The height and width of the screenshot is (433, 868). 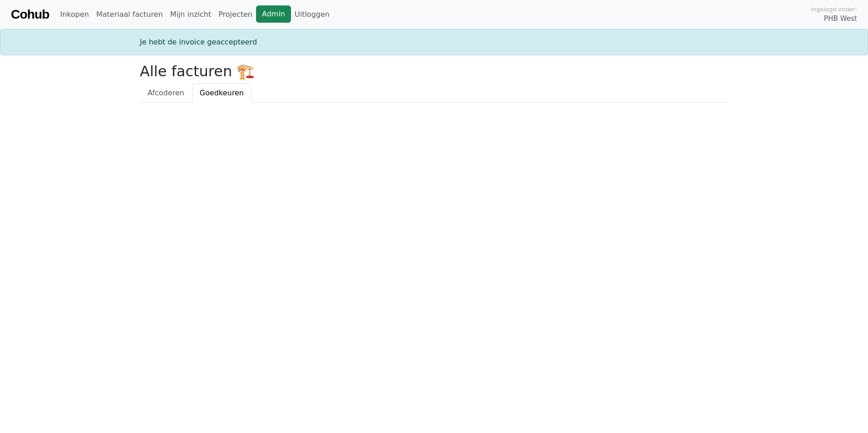 What do you see at coordinates (235, 14) in the screenshot?
I see `a: Projecten` at bounding box center [235, 14].